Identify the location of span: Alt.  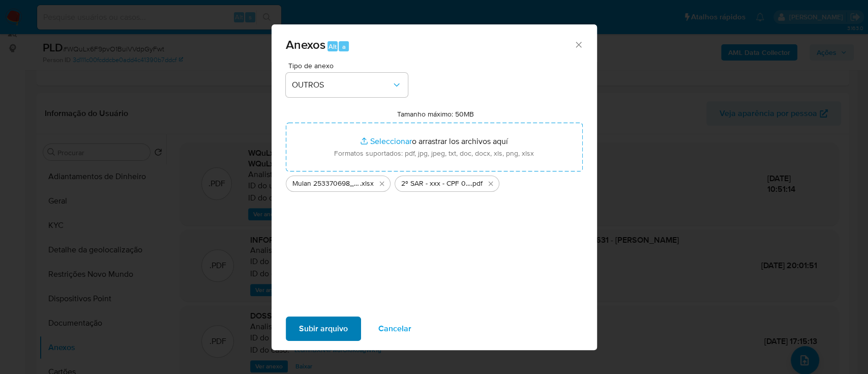
(333, 46).